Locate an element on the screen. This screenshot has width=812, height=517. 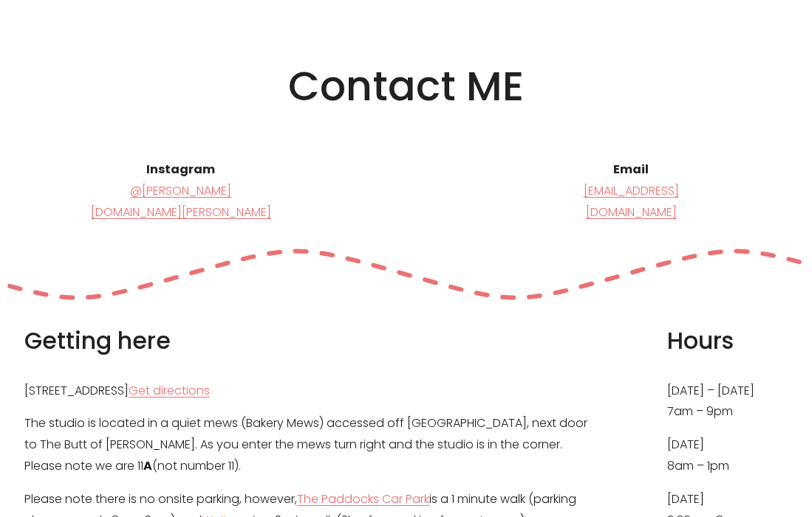
strong: Instagram is located at coordinates (180, 169).